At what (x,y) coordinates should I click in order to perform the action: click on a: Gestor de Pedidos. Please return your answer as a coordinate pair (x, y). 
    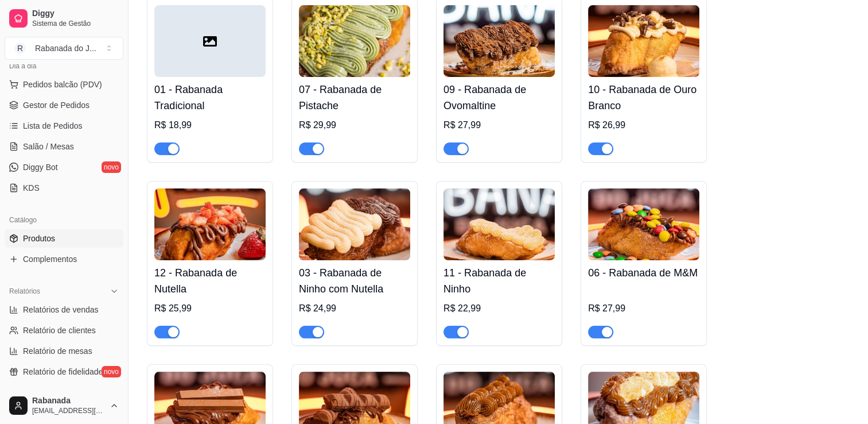
    Looking at the image, I should click on (63, 105).